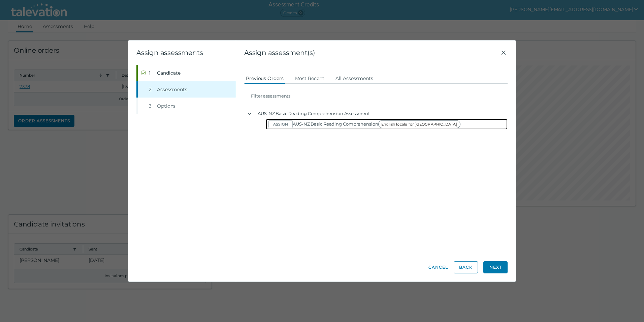 This screenshot has height=322, width=644. Describe the element at coordinates (309, 78) in the screenshot. I see `button: Most Recent` at that location.